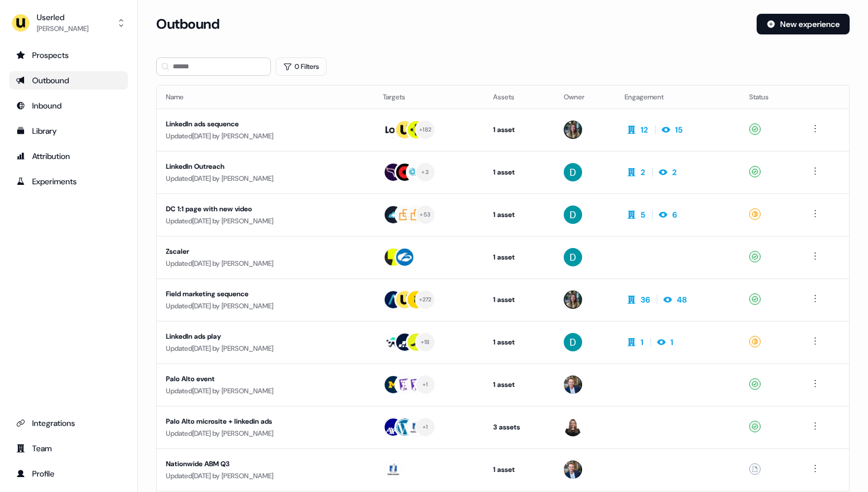  What do you see at coordinates (68, 181) in the screenshot?
I see `a: Go to experiments` at bounding box center [68, 181].